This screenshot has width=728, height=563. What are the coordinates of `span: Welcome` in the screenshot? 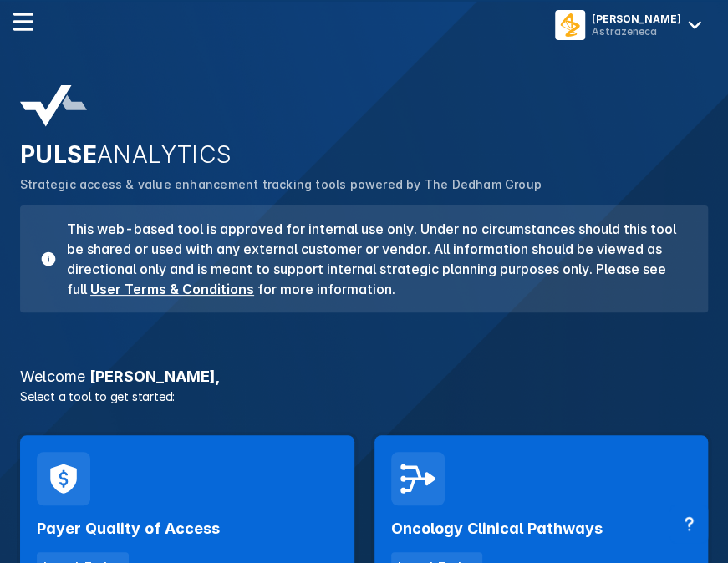 It's located at (53, 376).